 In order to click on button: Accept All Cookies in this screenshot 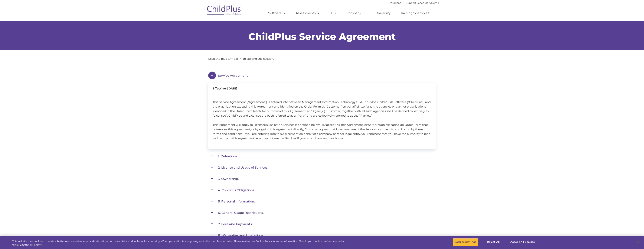, I will do `click(523, 242)`.